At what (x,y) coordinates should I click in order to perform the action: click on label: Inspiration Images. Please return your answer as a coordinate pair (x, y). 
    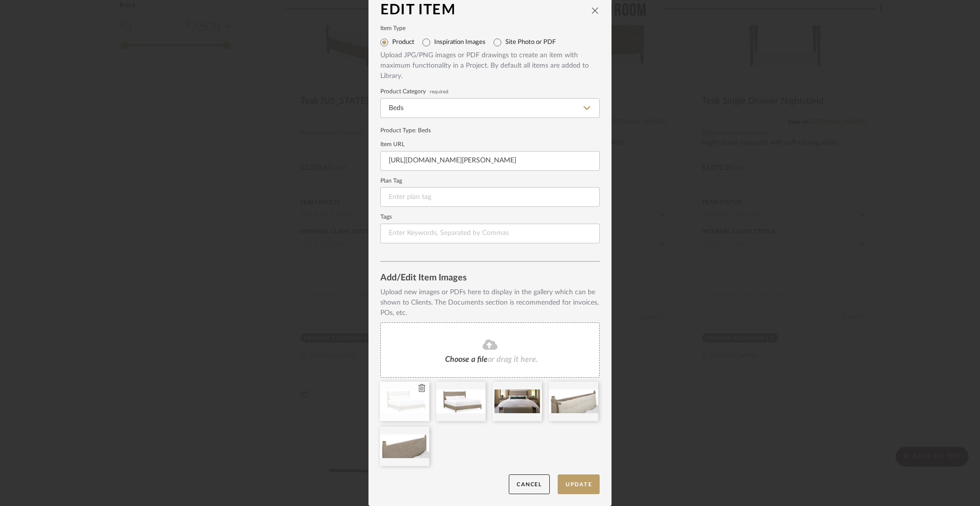
    Looking at the image, I should click on (460, 43).